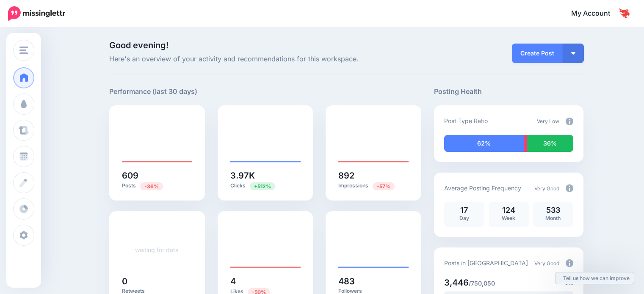  Describe the element at coordinates (157, 282) in the screenshot. I see `h5: 0` at that location.